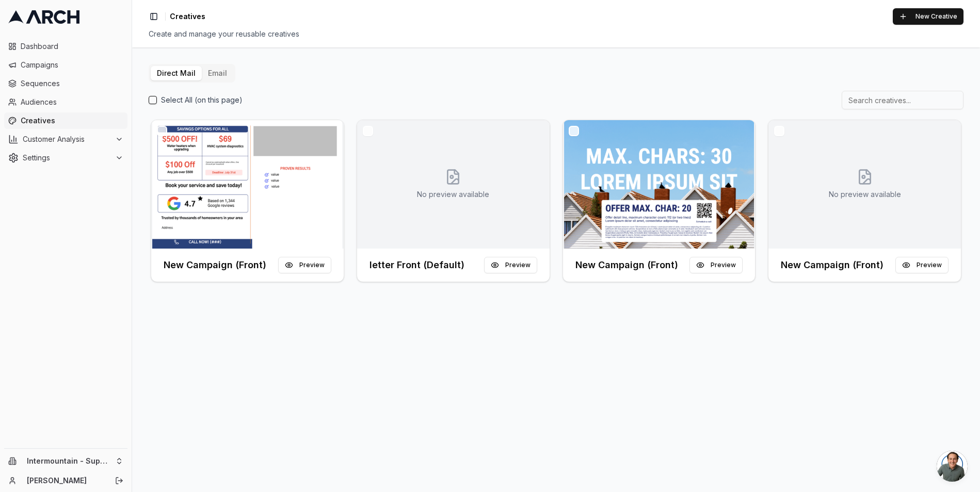 The width and height of the screenshot is (980, 492). What do you see at coordinates (187, 16) in the screenshot?
I see `nav: breadcrumb` at bounding box center [187, 16].